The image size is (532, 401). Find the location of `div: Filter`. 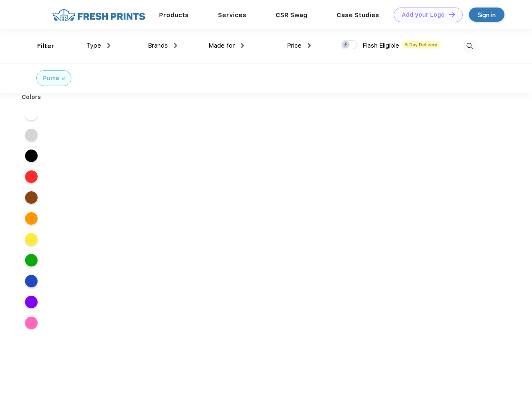

div: Filter is located at coordinates (46, 46).